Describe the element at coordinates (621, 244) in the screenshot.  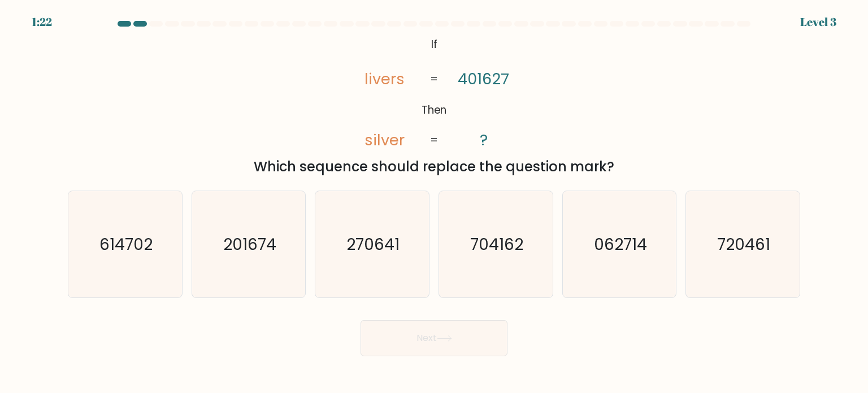
I see `text: 062714` at that location.